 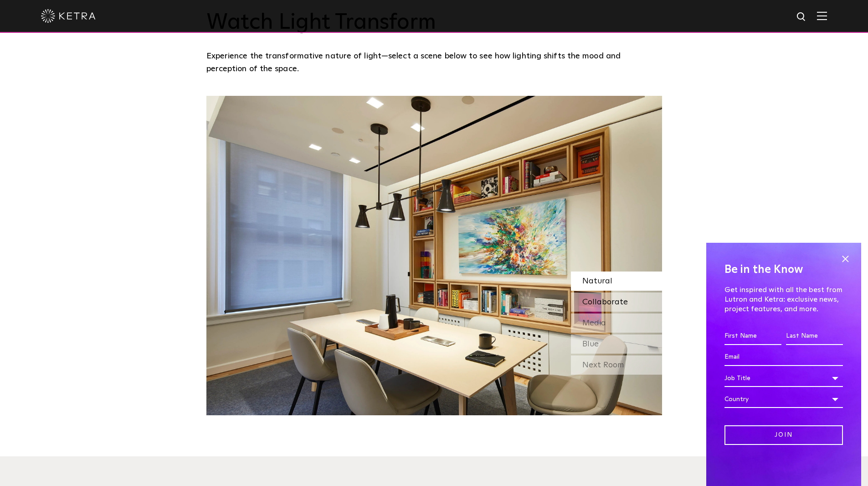 I want to click on img: Hamburger%20Nav.svg, so click(x=822, y=16).